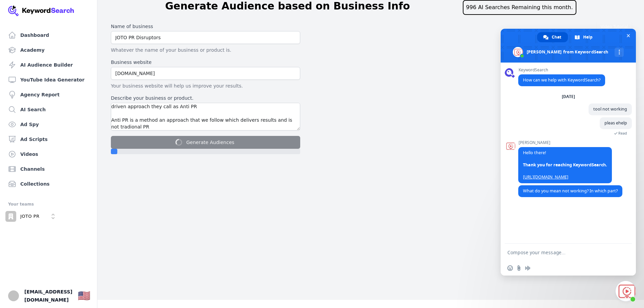 The width and height of the screenshot is (644, 308). Describe the element at coordinates (49, 80) in the screenshot. I see `a: YouTube Idea Generator` at that location.